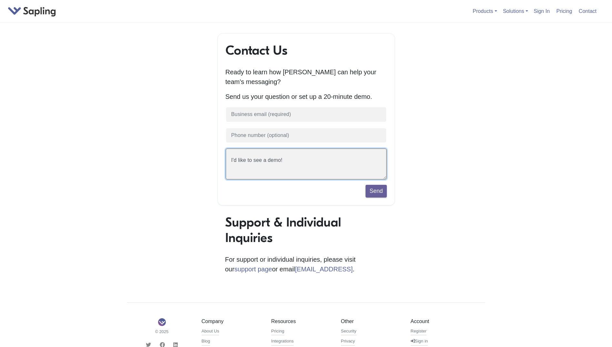  I want to click on h1: Contact Us, so click(306, 50).